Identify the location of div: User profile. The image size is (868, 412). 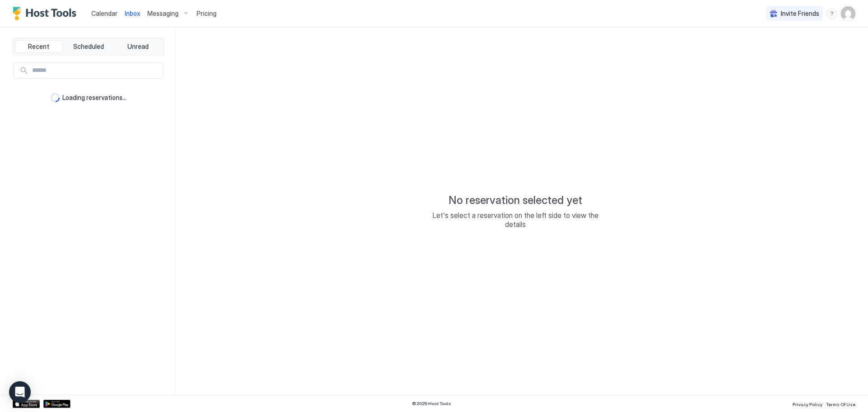
(848, 14).